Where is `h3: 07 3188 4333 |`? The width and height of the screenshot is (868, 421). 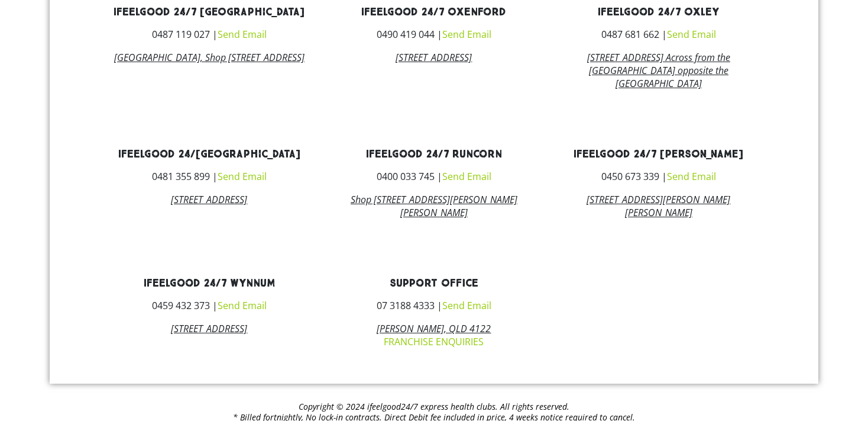
h3: 07 3188 4333 | is located at coordinates (434, 306).